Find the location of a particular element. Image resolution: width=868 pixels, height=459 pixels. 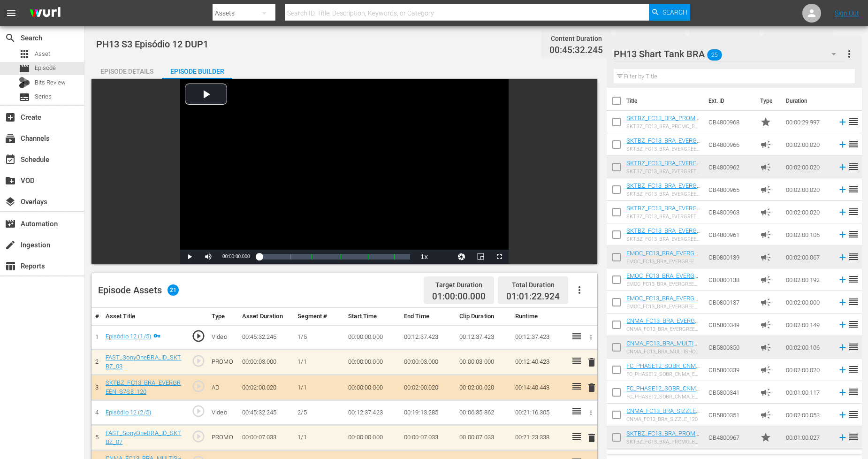

td: 00:45:32.245 is located at coordinates (266, 413).